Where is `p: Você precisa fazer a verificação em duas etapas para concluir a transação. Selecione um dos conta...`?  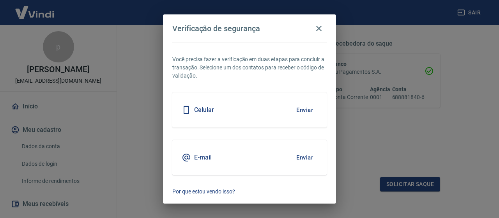 p: Você precisa fazer a verificação em duas etapas para concluir a transação. Selecione um dos conta... is located at coordinates (249, 67).